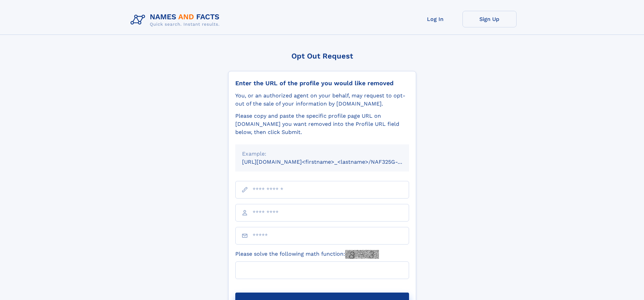 Image resolution: width=644 pixels, height=300 pixels. I want to click on div: You, or an authorized agent on your behalf, may request to opt-out of the sale of your informatio..., so click(322, 100).